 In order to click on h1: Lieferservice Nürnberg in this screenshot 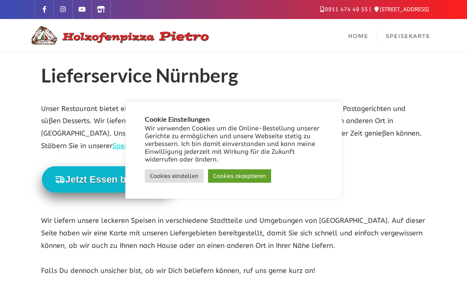, I will do `click(233, 77)`.